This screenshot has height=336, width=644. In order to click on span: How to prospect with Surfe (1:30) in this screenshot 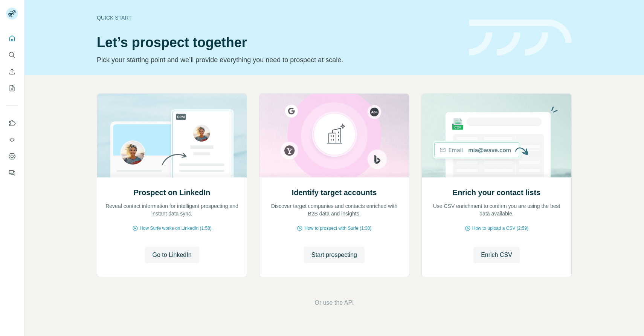, I will do `click(338, 228)`.